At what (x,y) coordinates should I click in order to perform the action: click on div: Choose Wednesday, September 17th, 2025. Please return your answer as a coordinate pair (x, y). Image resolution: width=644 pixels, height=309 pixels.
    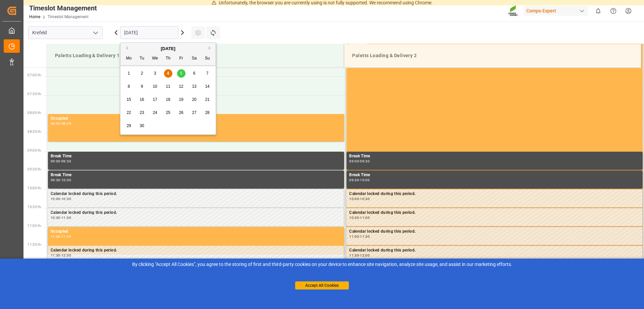
    Looking at the image, I should click on (155, 100).